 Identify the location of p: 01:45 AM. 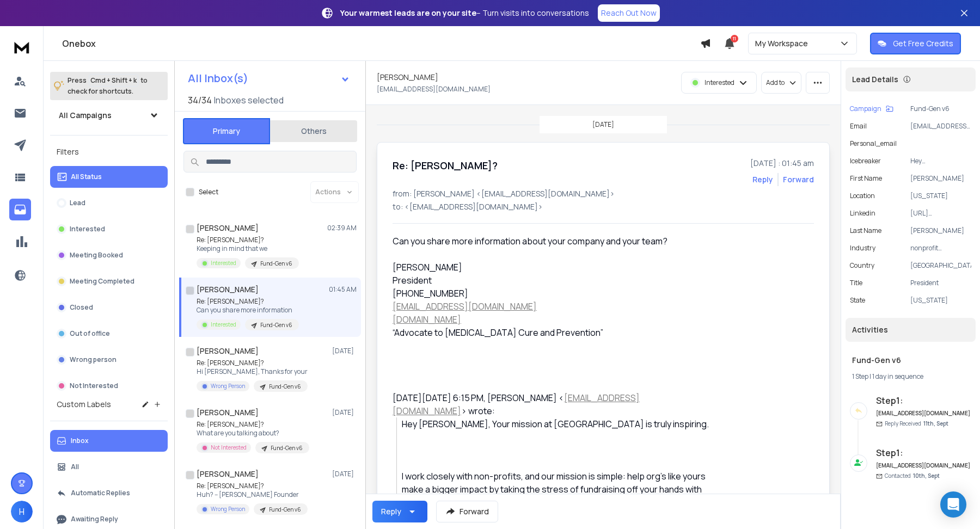
(342, 290).